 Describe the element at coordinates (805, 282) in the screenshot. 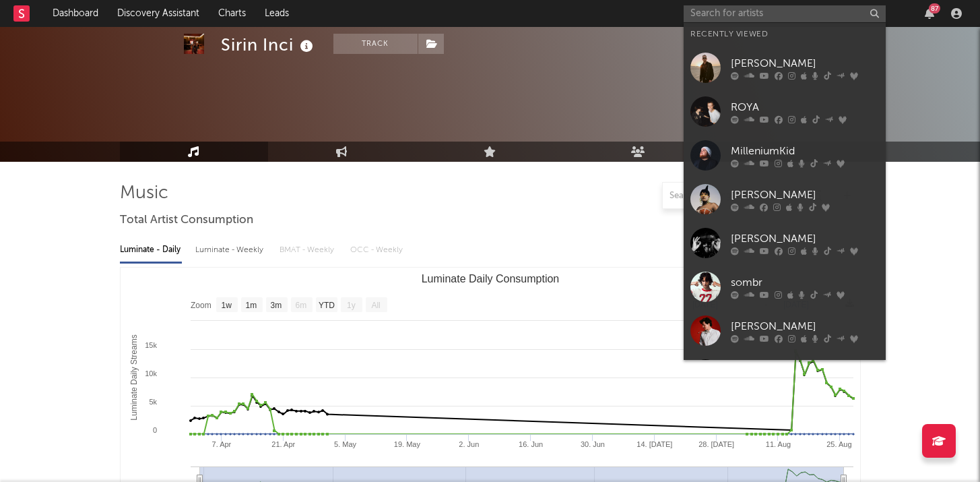

I see `div: sombr` at that location.